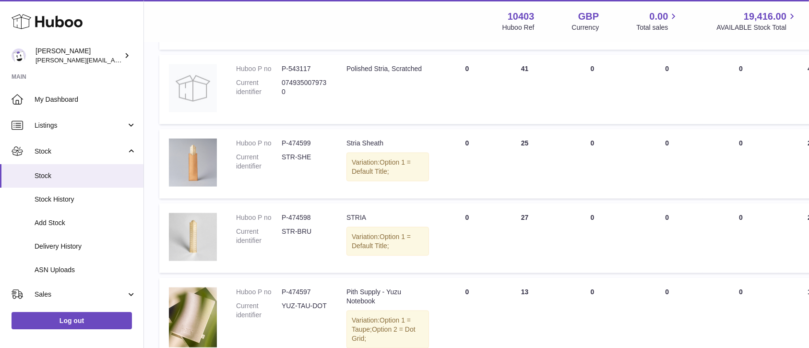 This screenshot has height=348, width=809. Describe the element at coordinates (521, 16) in the screenshot. I see `strong: 10403` at that location.